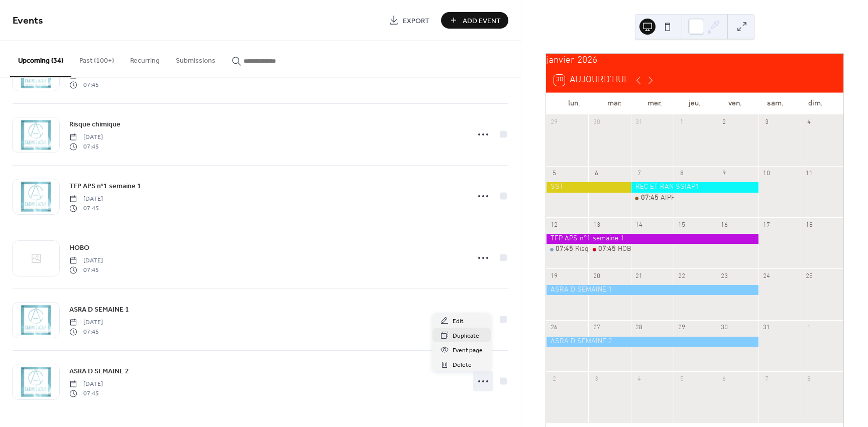 This screenshot has height=427, width=868. I want to click on div: 12, so click(554, 225).